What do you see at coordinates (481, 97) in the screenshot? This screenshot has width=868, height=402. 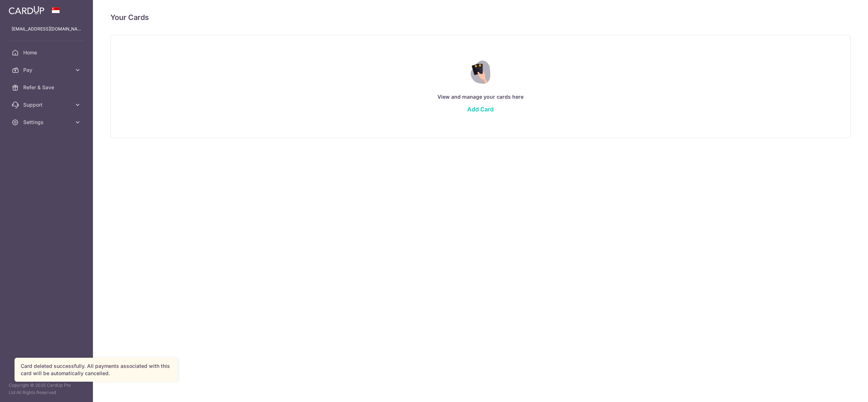 I see `p: View and manage your cards here` at bounding box center [481, 97].